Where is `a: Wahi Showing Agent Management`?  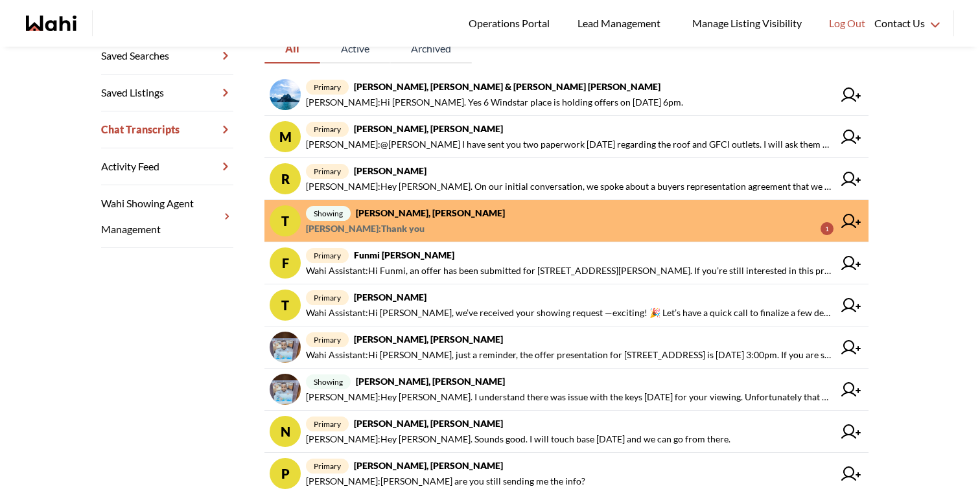 a: Wahi Showing Agent Management is located at coordinates (167, 216).